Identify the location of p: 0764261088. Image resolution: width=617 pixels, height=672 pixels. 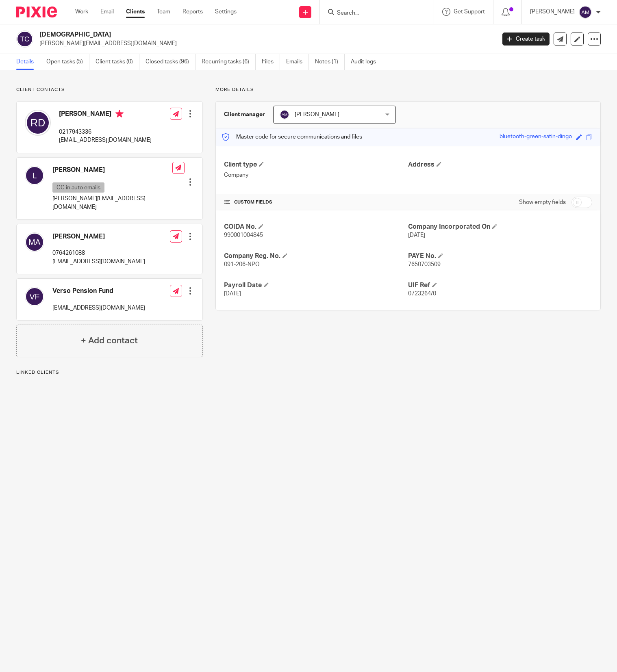
(99, 253).